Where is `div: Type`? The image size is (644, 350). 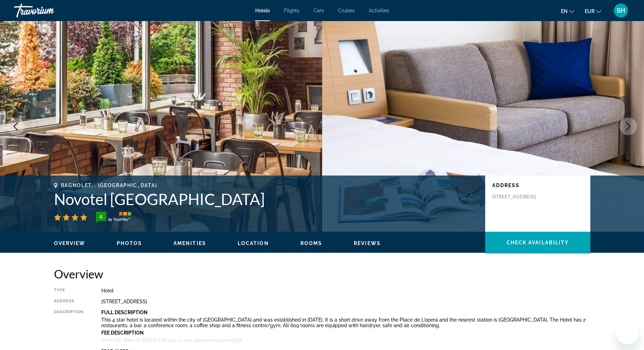 div: Type is located at coordinates (68, 291).